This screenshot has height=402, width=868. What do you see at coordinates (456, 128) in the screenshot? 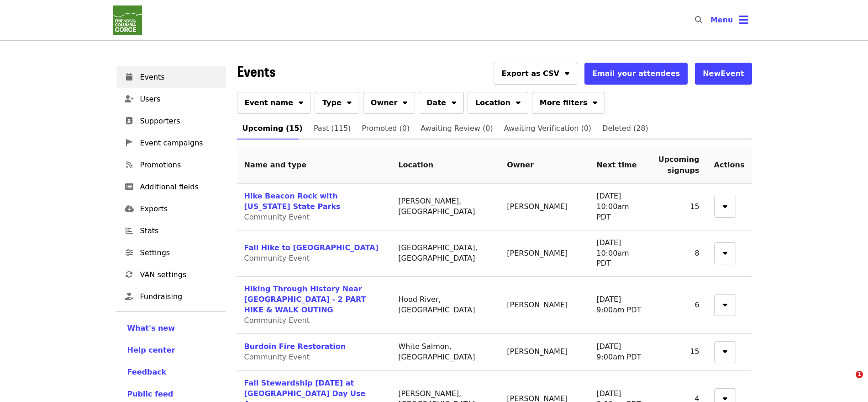
I see `span: Awaiting Review (0)` at bounding box center [456, 128].